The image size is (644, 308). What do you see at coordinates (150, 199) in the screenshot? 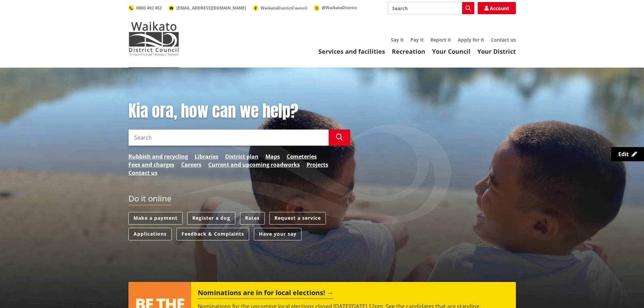
I see `h2: Do it online` at bounding box center [150, 199].